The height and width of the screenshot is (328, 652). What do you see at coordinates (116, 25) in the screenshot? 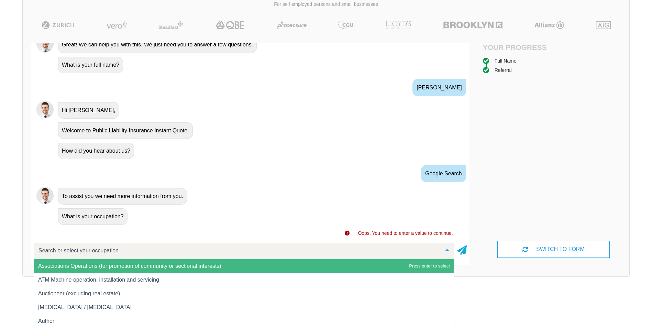
I see `img: Vero | Public Liability Insurance` at bounding box center [116, 25].